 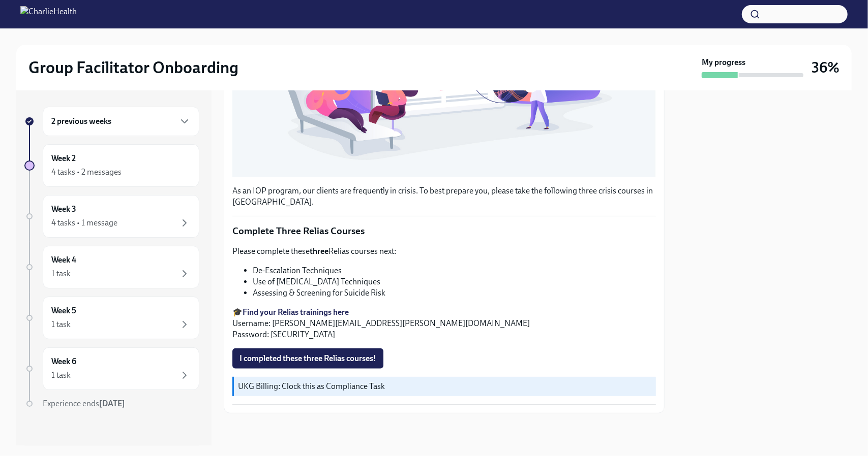 What do you see at coordinates (63, 362) in the screenshot?
I see `h6: Week 6` at bounding box center [63, 362].